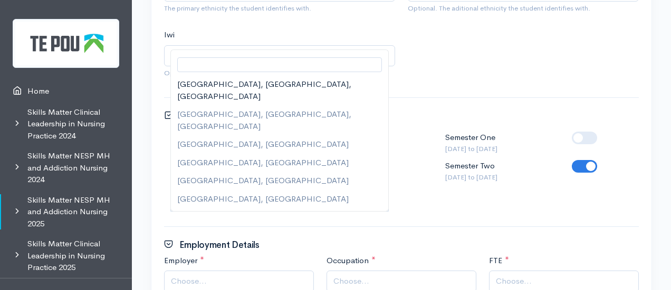 The height and width of the screenshot is (290, 671). I want to click on h3: Employment Details, so click(211, 245).